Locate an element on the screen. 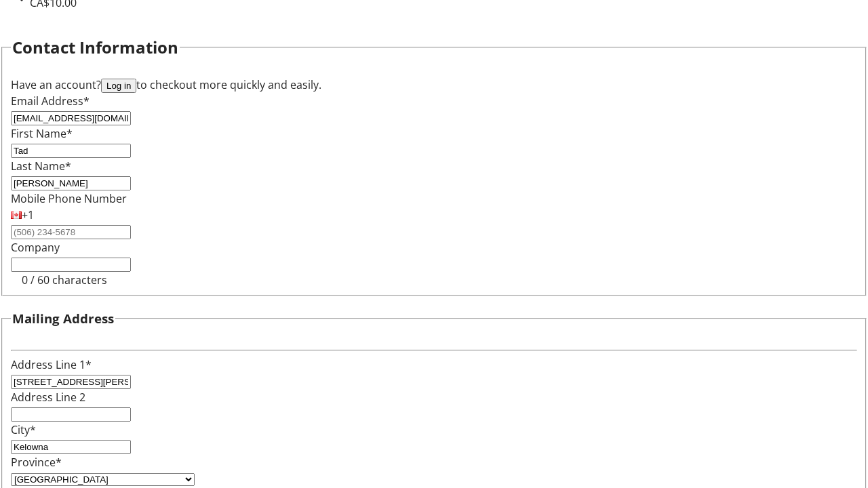 Image resolution: width=868 pixels, height=488 pixels. input: Address is located at coordinates (70, 381).